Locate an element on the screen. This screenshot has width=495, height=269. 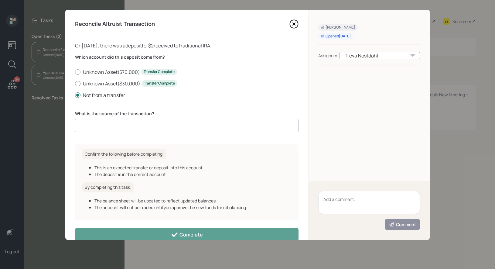
div: This is an expected transfer or deposit into this account is located at coordinates (193, 167).